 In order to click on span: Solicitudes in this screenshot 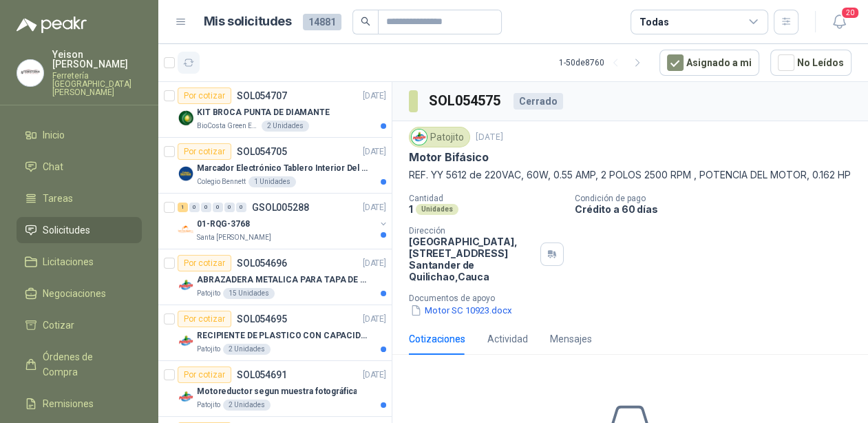, I will do `click(66, 230)`.